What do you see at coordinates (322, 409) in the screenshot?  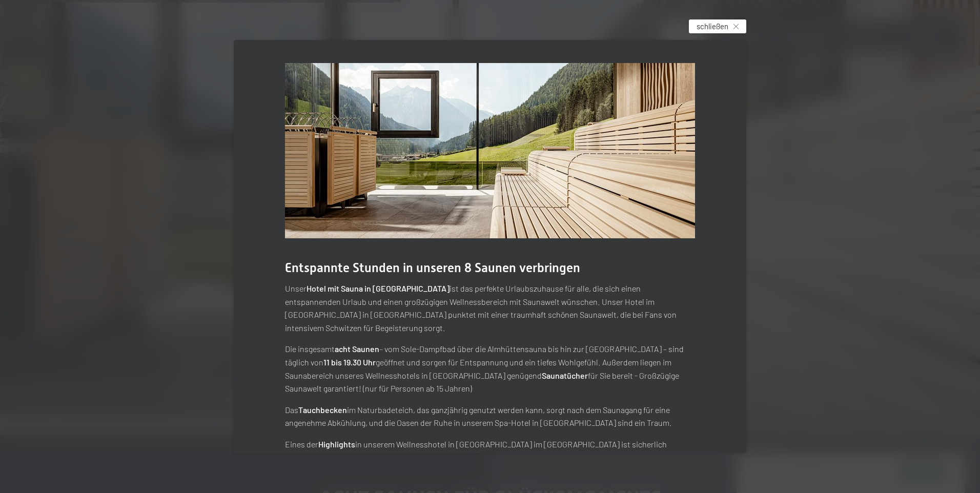 I see `strong: Tauchbecken` at bounding box center [322, 409].